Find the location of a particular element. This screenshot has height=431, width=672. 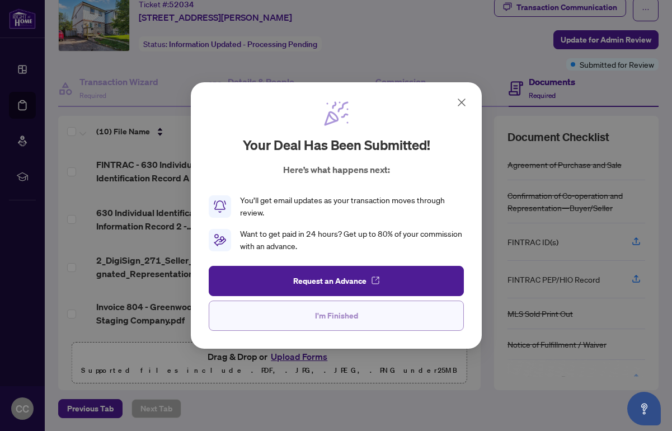

button: Open asap is located at coordinates (644, 408).